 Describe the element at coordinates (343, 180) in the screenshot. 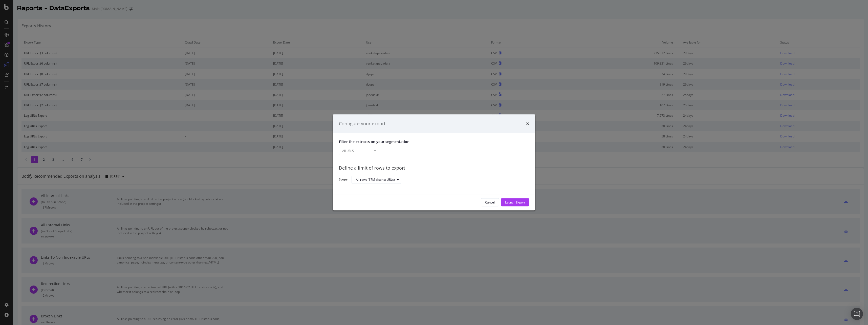

I see `label: Scope` at that location.